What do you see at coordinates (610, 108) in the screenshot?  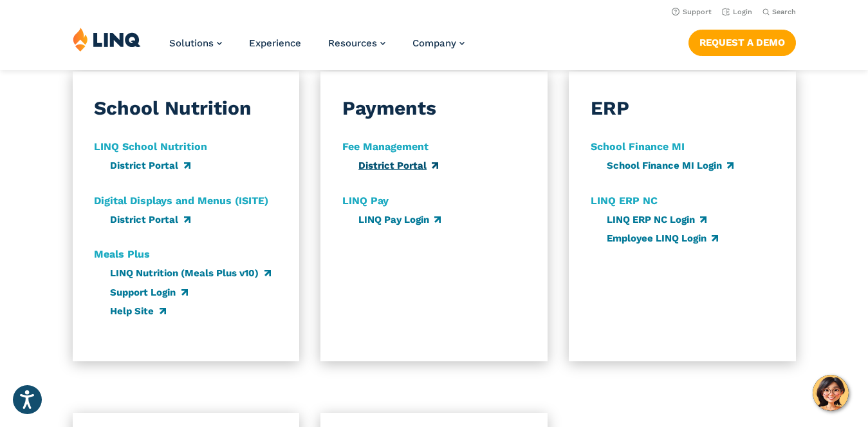 I see `h3: ERP` at bounding box center [610, 108].